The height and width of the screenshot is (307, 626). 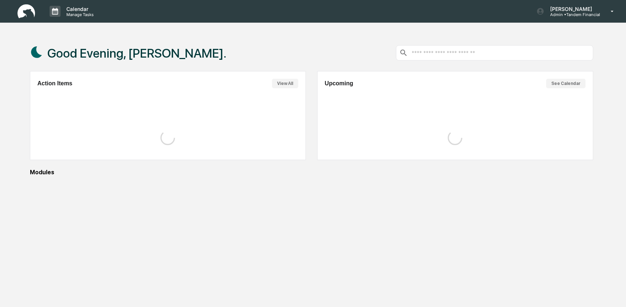 I want to click on img: logo, so click(x=26, y=11).